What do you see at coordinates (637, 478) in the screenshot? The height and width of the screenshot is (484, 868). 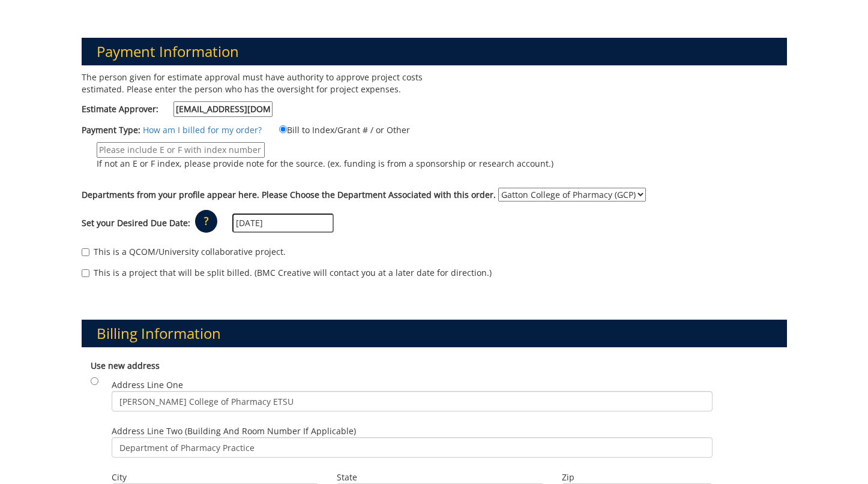 I see `label: Zip` at bounding box center [637, 478].